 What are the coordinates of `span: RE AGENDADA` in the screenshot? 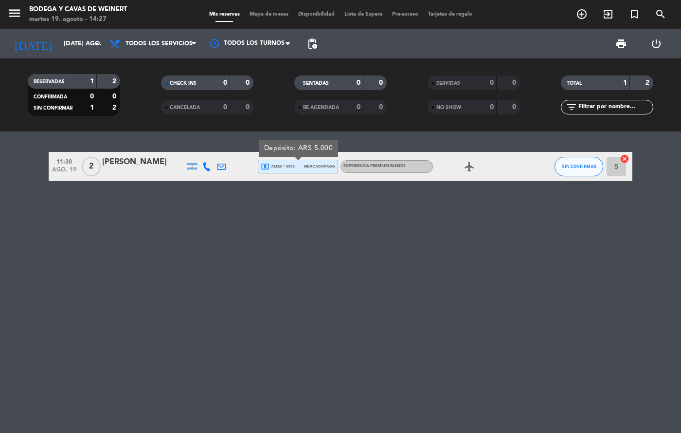 It's located at (321, 108).